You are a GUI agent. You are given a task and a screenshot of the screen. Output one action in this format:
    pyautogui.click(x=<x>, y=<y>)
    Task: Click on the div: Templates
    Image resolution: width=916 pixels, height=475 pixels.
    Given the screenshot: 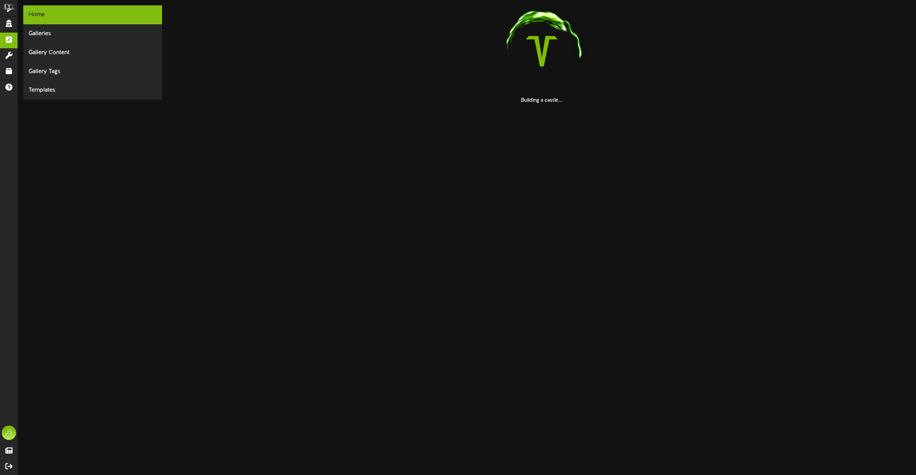 What is the action you would take?
    pyautogui.click(x=93, y=90)
    